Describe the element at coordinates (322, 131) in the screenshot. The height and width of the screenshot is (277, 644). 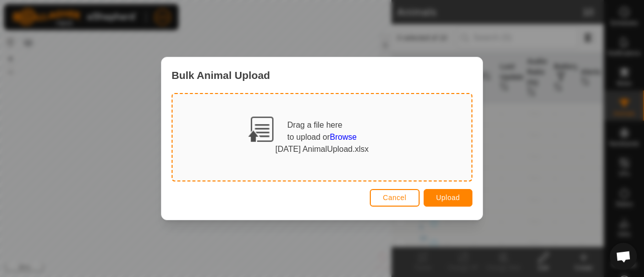
I see `div: Drag a file here` at that location.